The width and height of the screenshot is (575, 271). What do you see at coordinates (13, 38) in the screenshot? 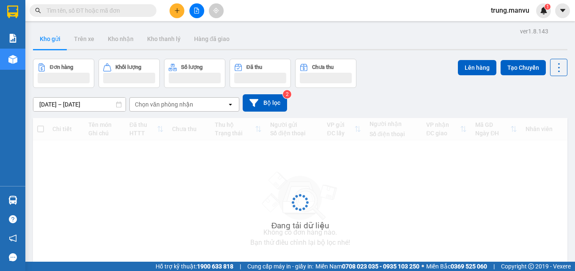
I see `img: solution-icon` at bounding box center [13, 38].